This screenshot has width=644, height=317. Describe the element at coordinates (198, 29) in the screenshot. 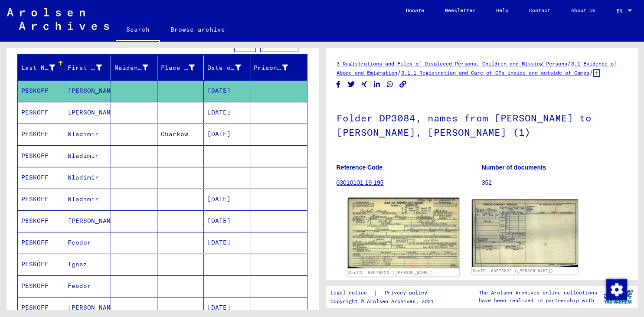

I see `a: Browse archive` at that location.